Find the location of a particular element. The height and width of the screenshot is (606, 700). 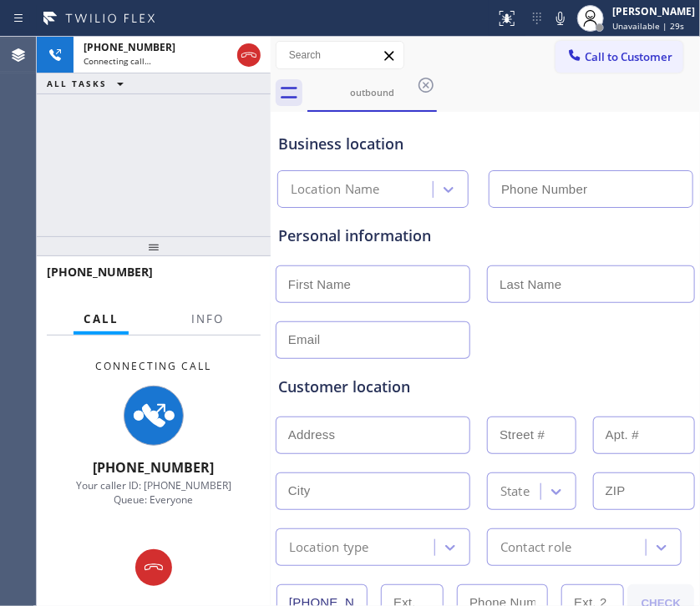

span: Call is located at coordinates (101, 318).